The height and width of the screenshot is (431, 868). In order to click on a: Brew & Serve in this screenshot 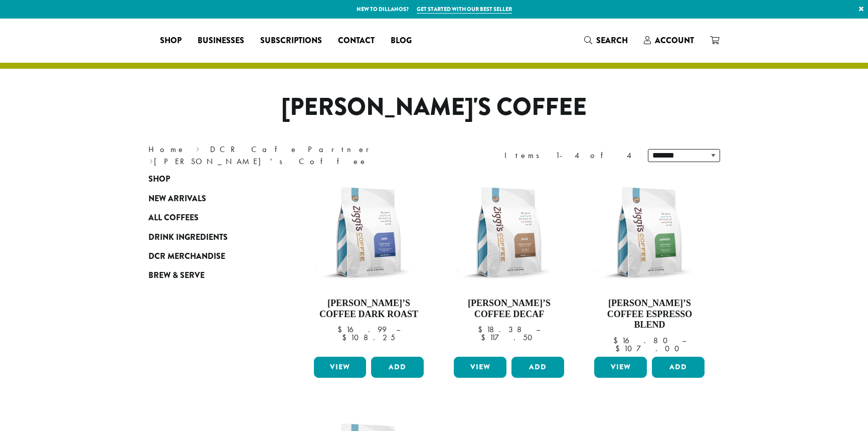, I will do `click(208, 275)`.